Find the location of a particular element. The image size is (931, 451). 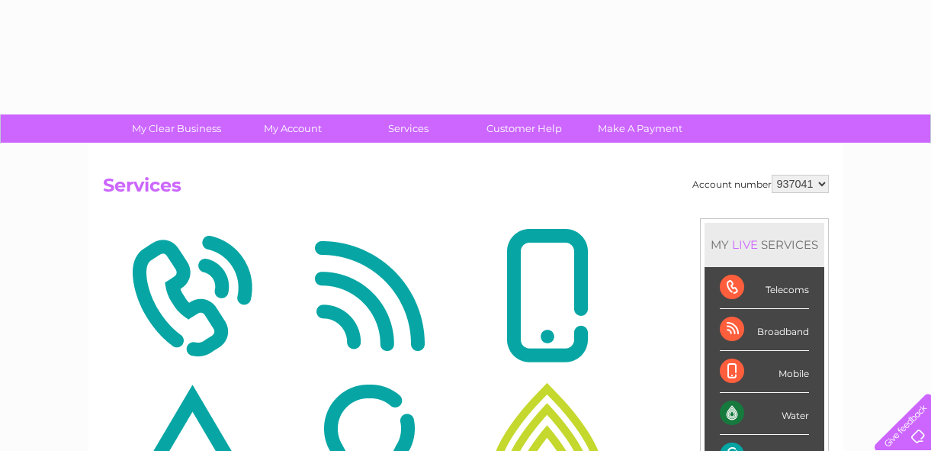

div: MY SERVICES is located at coordinates (764, 244).